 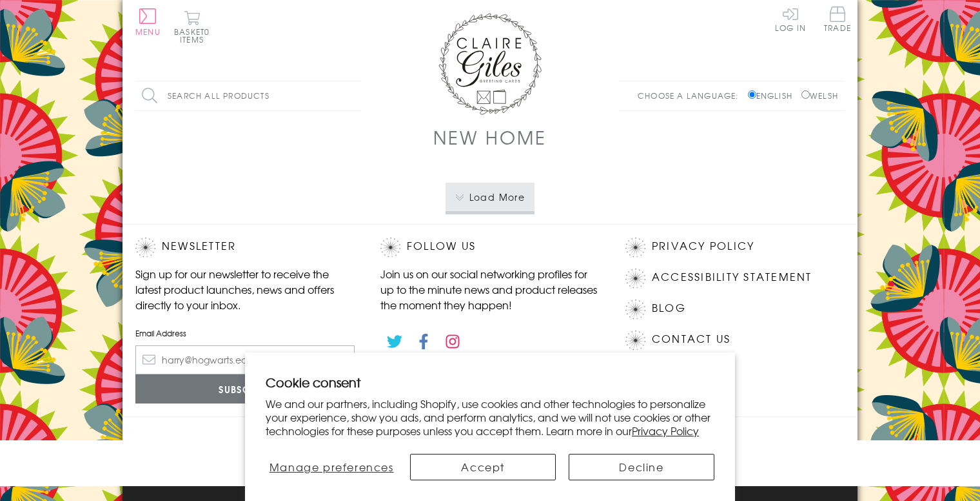 I want to click on input: Search, so click(x=355, y=95).